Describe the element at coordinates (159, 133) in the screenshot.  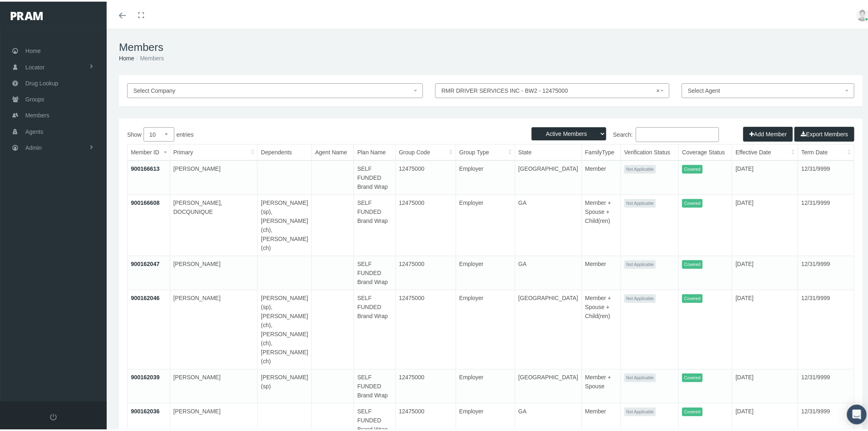
I see `select: Showentries` at that location.